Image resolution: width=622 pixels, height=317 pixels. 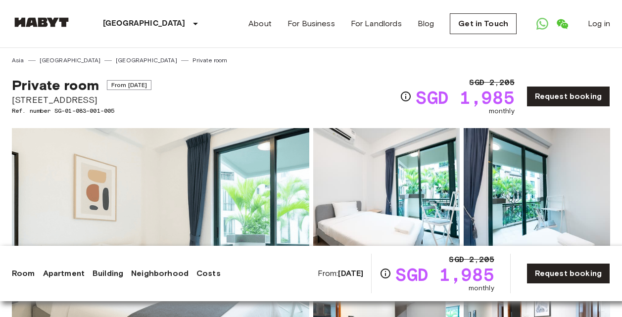 I want to click on a: Open WhatsApp, so click(x=543, y=24).